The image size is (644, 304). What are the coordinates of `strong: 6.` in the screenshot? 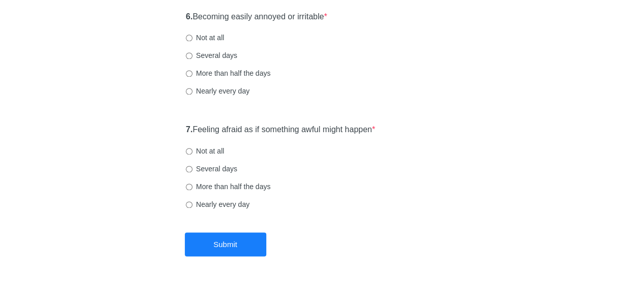 It's located at (189, 16).